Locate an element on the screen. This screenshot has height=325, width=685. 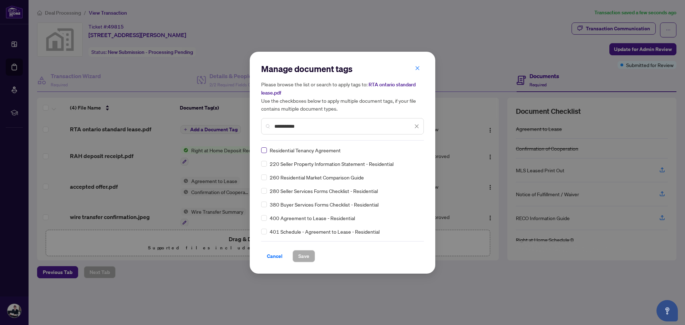
button: Open asap is located at coordinates (667, 311).